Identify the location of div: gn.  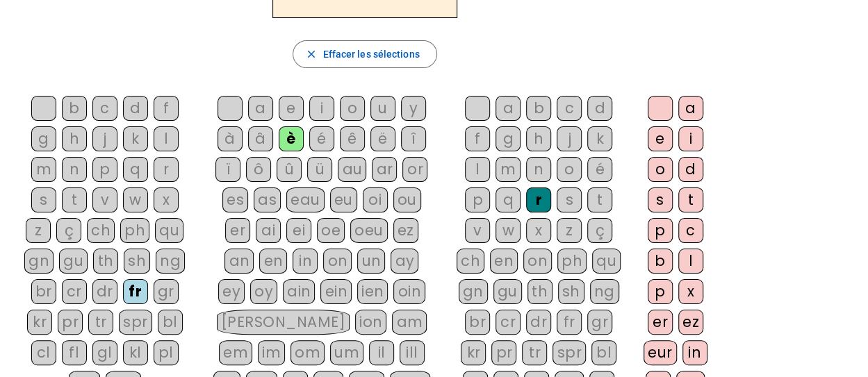
(39, 261).